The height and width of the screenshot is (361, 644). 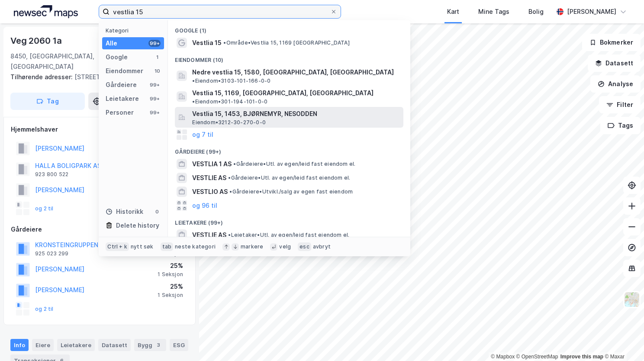 I want to click on button: Tags, so click(x=620, y=125).